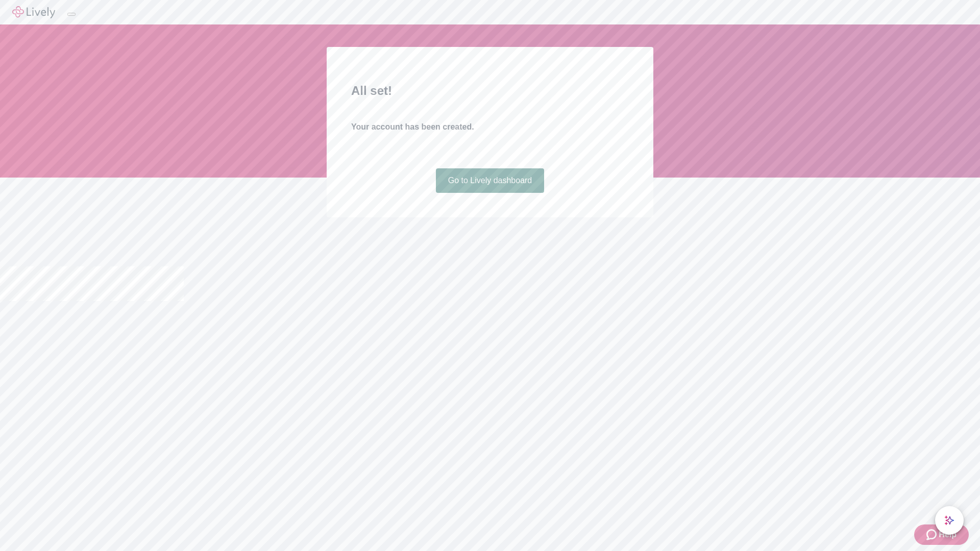  What do you see at coordinates (490, 181) in the screenshot?
I see `a: Go to Lively dashboard` at bounding box center [490, 181].